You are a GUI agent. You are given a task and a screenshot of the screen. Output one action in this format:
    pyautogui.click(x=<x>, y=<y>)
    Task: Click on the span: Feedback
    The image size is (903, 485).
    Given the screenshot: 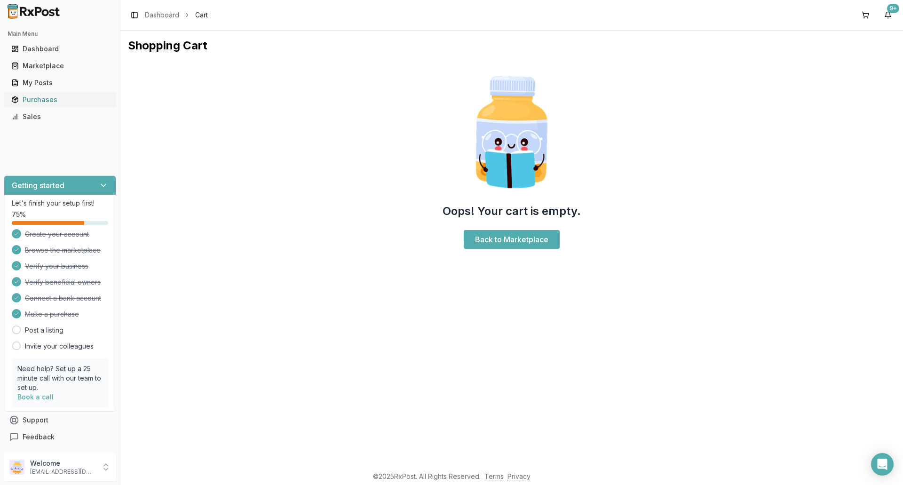 What is the action you would take?
    pyautogui.click(x=39, y=437)
    